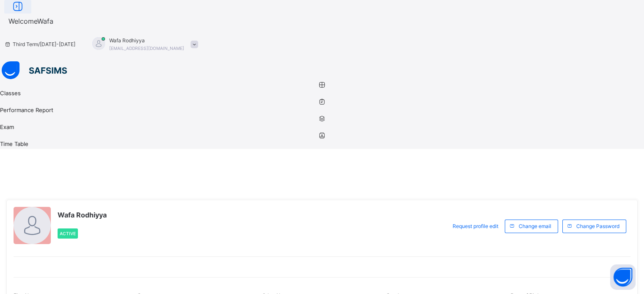 Image resolution: width=644 pixels, height=294 pixels. What do you see at coordinates (40, 44) in the screenshot?
I see `span: session/term information` at bounding box center [40, 44].